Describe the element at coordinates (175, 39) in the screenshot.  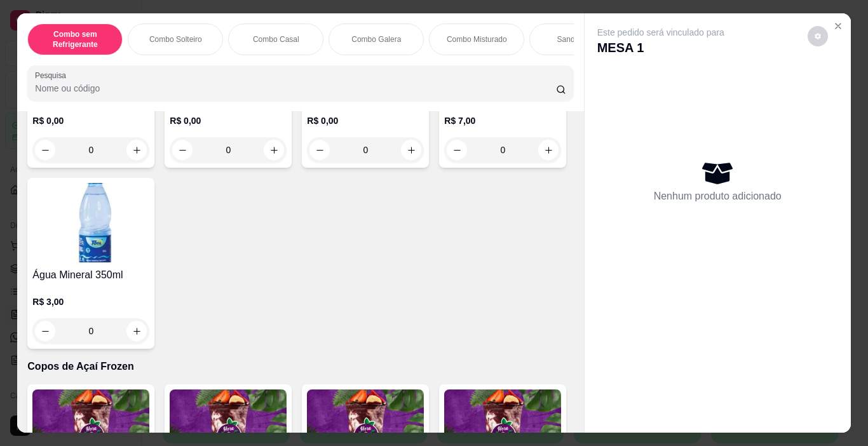
I see `p: Combo Solteiro` at that location.